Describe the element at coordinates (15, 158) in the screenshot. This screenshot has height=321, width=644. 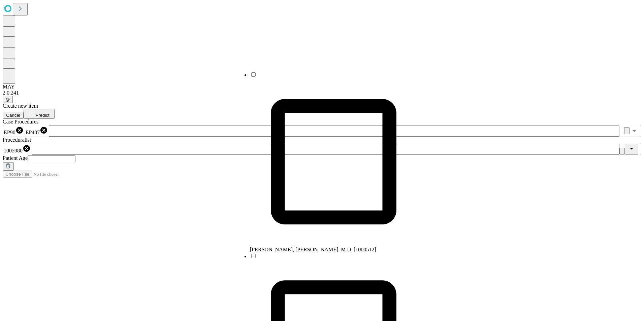
I see `span: Patient Age` at that location.